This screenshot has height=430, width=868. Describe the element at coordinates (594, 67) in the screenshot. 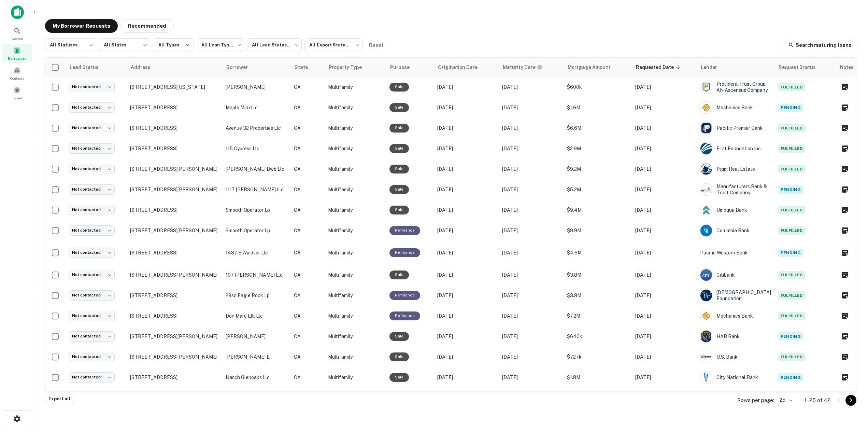

I see `span: Mortgage Amount` at that location.